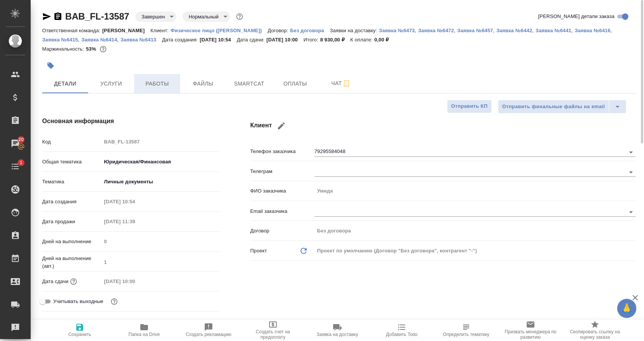  Describe the element at coordinates (310, 30) in the screenshot. I see `a: Без договора` at that location.